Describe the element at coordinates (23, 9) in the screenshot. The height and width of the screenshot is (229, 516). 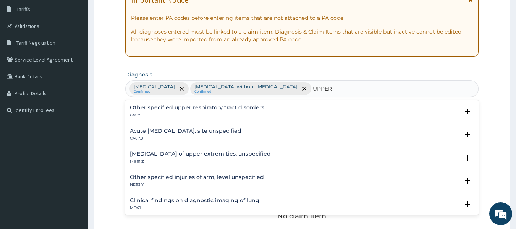
I see `span: Tariffs` at that location.